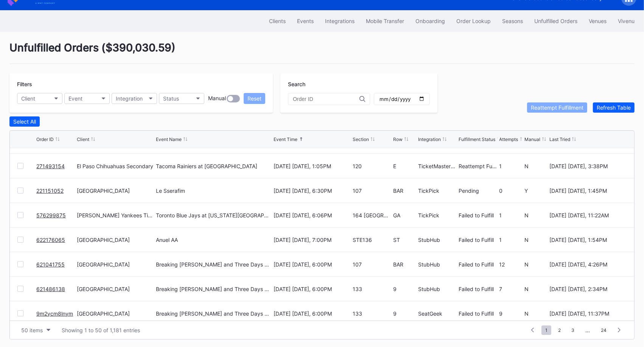 The height and width of the screenshot is (347, 644). Describe the element at coordinates (141, 84) in the screenshot. I see `div: Filters` at that location.